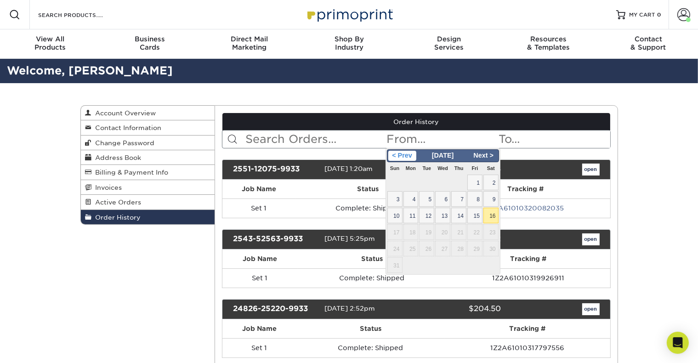  I want to click on a: Active Orders, so click(148, 202).